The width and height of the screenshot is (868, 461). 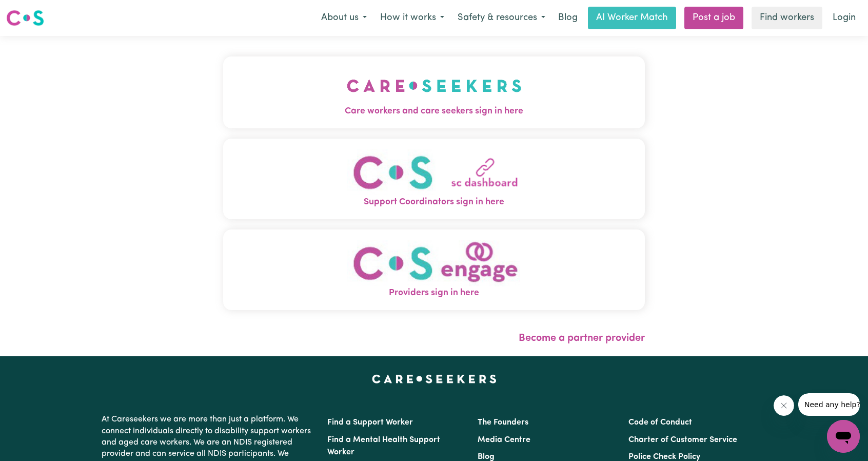 What do you see at coordinates (787, 18) in the screenshot?
I see `a: Find workers` at bounding box center [787, 18].